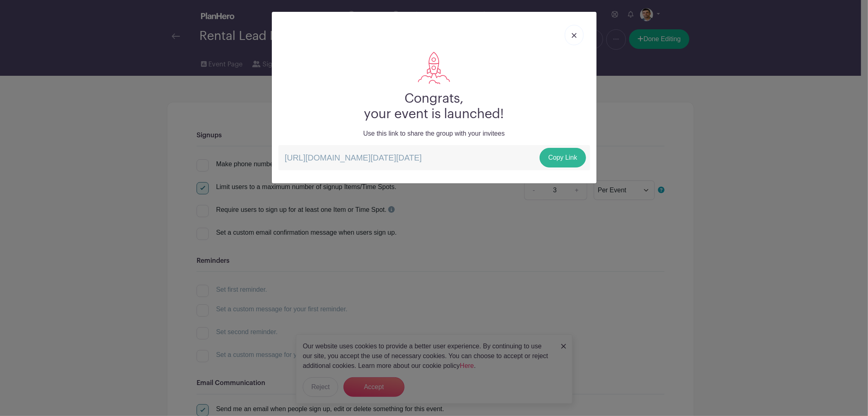 The width and height of the screenshot is (868, 416). Describe the element at coordinates (434, 106) in the screenshot. I see `h2: Congrats, your event is launched!` at that location.